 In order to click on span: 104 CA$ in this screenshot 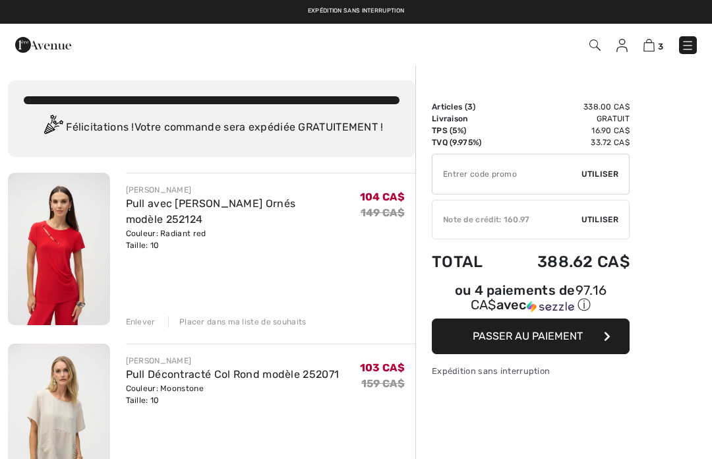, I will do `click(382, 196)`.